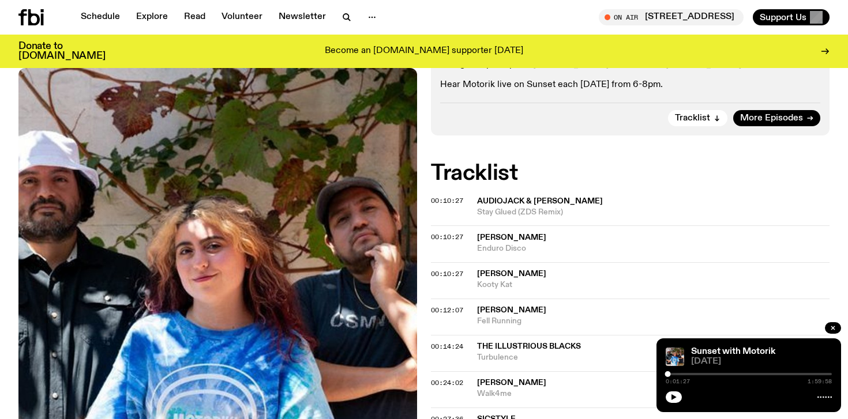 The height and width of the screenshot is (419, 848). What do you see at coordinates (776, 118) in the screenshot?
I see `a: More Episodes` at bounding box center [776, 118].